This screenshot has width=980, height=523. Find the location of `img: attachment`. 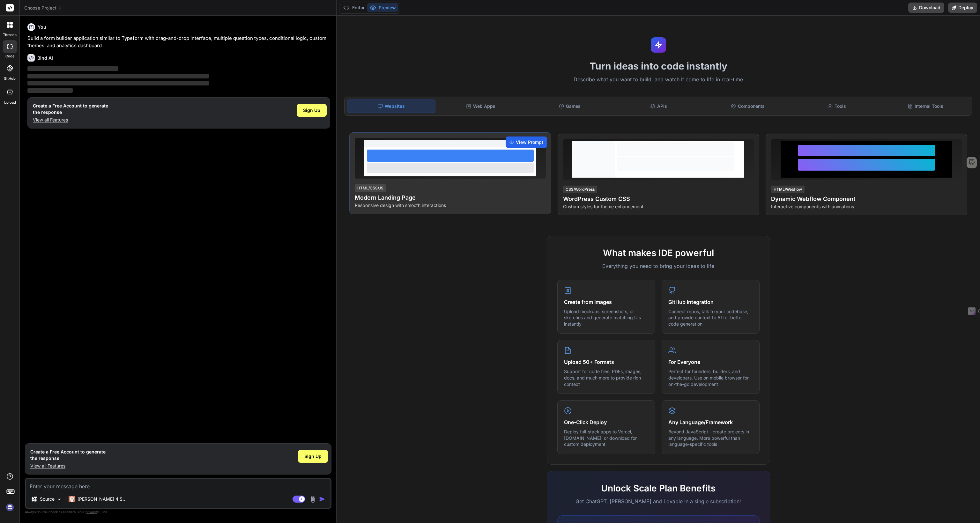

img: attachment is located at coordinates (313, 499).